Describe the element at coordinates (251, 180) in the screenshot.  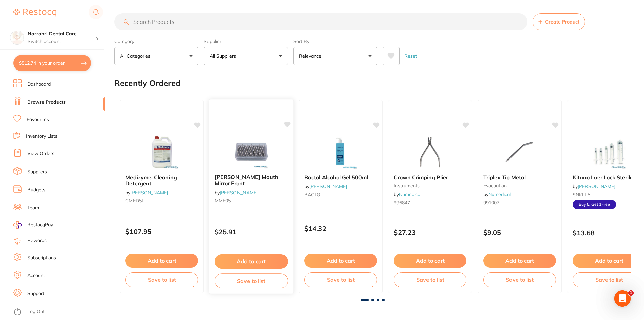
I see `b: Adam Mouth Mirror Front` at that location.